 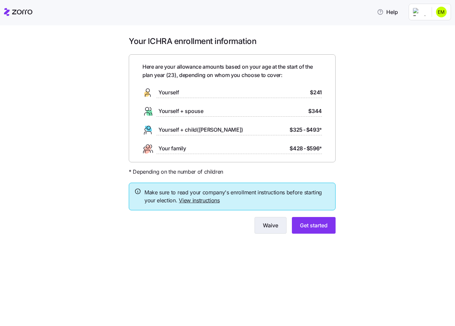 I want to click on span: Help, so click(x=387, y=12).